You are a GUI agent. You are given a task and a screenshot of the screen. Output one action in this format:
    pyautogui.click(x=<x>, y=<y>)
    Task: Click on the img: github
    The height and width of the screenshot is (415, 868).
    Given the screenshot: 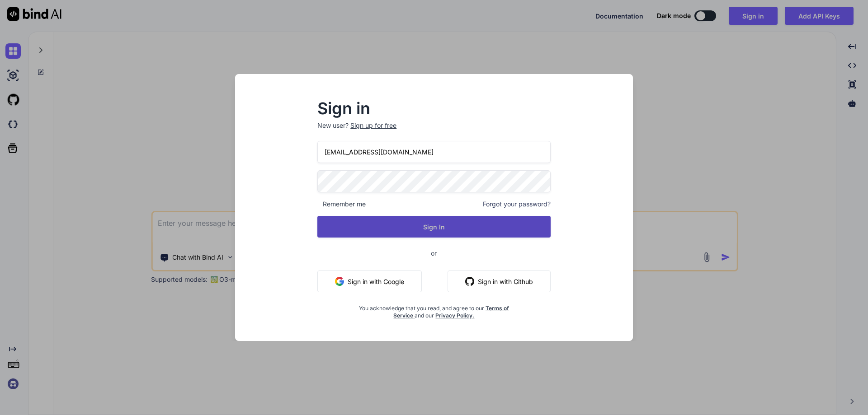 What is the action you would take?
    pyautogui.click(x=470, y=281)
    